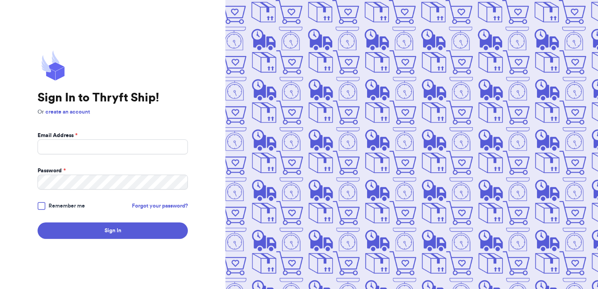 This screenshot has height=289, width=598. Describe the element at coordinates (57, 135) in the screenshot. I see `label: Email Address` at that location.